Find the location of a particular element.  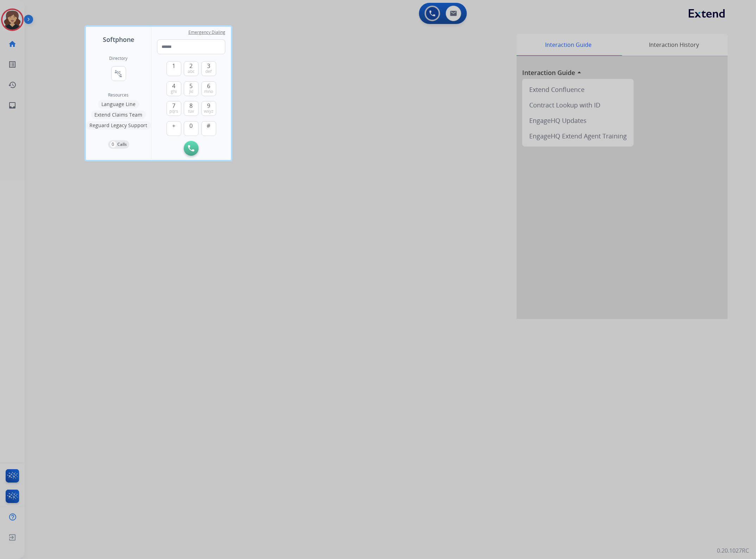

span: pqrs is located at coordinates (173, 111).